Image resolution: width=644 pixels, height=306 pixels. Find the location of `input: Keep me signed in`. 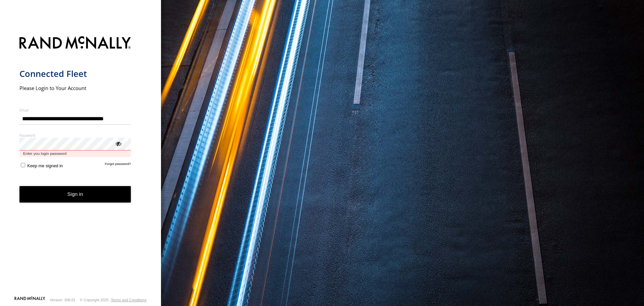

input: Keep me signed in is located at coordinates (23, 165).